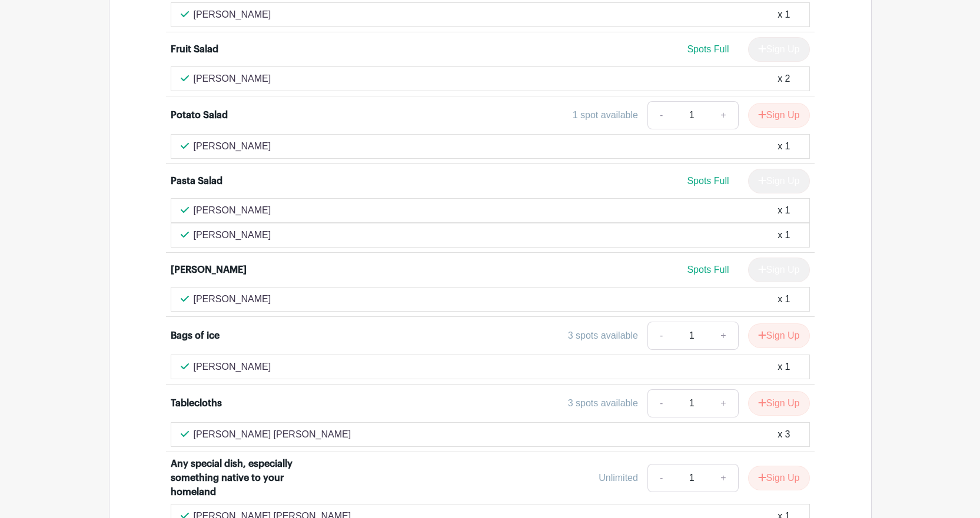 This screenshot has width=980, height=518. What do you see at coordinates (196, 403) in the screenshot?
I see `div: Tablecloths` at bounding box center [196, 403].